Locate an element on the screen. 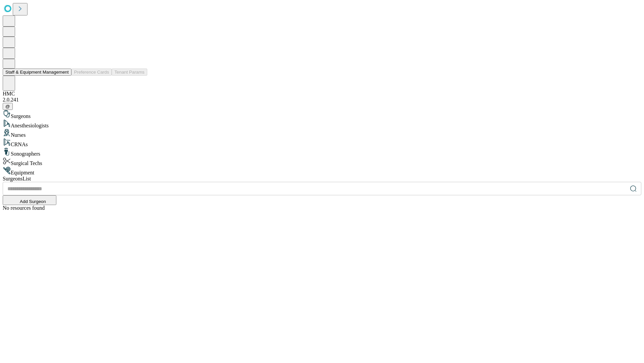 The width and height of the screenshot is (644, 363). div: Equipment is located at coordinates (322, 171).